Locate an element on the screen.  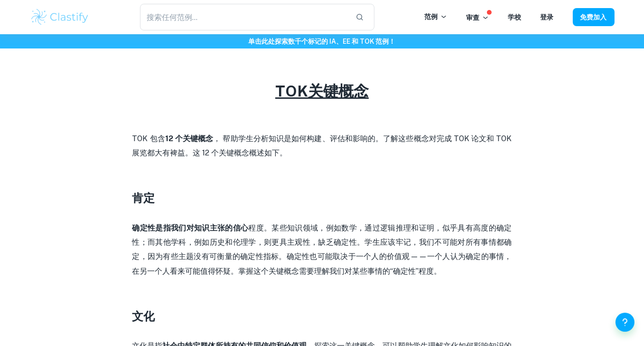
font: 审查 is located at coordinates (473, 18).